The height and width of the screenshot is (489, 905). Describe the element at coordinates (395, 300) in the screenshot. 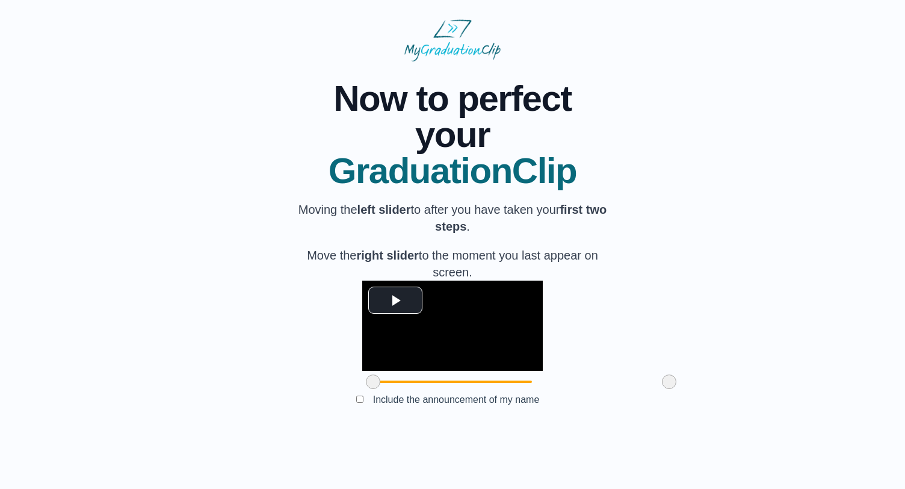

I see `button: Play Video` at that location.